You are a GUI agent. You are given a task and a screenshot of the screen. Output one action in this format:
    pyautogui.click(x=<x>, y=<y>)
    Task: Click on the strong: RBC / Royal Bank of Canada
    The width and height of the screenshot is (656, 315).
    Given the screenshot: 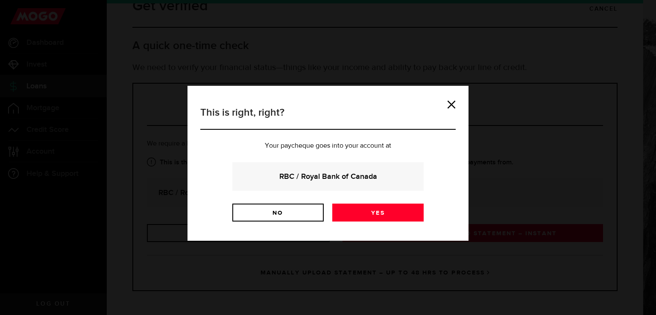 What is the action you would take?
    pyautogui.click(x=328, y=177)
    